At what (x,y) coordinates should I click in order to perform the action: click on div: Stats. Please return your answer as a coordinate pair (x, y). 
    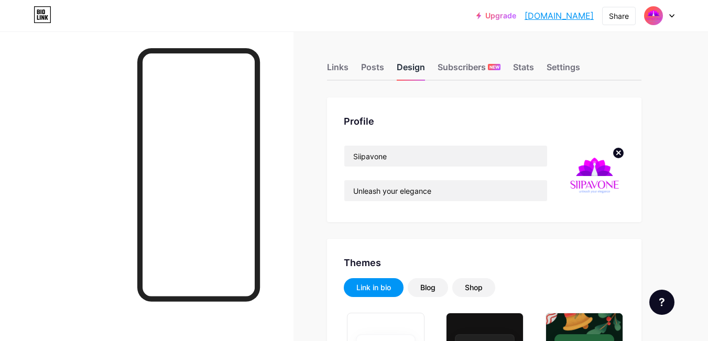
    Looking at the image, I should click on (524, 70).